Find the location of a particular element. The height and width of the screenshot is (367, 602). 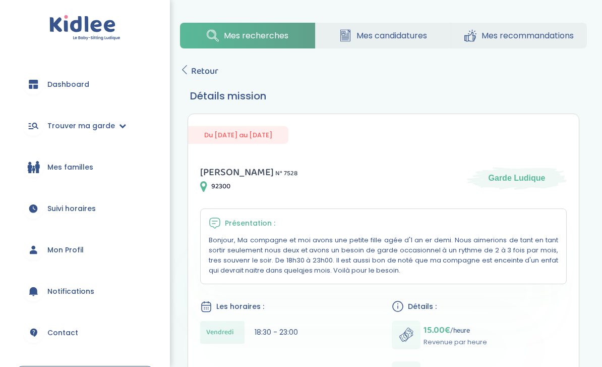

span: Mes candidatures is located at coordinates (392, 35).